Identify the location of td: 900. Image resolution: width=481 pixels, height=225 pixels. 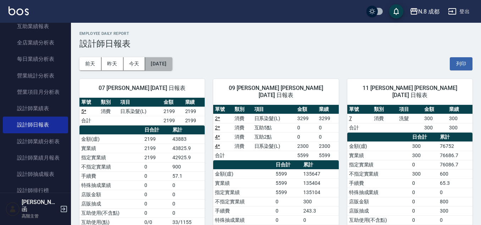
(188, 166).